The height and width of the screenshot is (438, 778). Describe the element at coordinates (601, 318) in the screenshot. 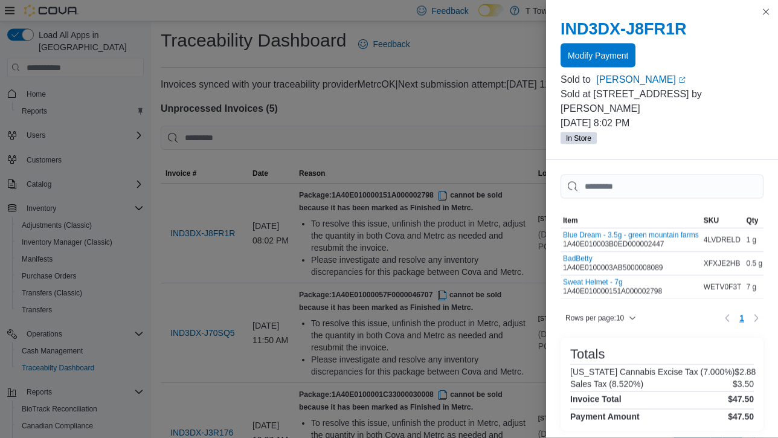

I see `button: Rows per page:10` at that location.